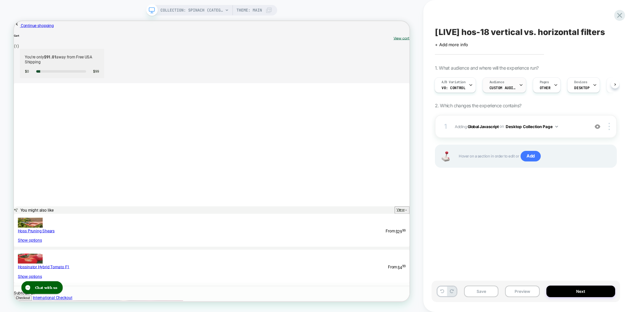  What do you see at coordinates (31, 252) in the screenshot?
I see `span: You might also like` at bounding box center [31, 252].